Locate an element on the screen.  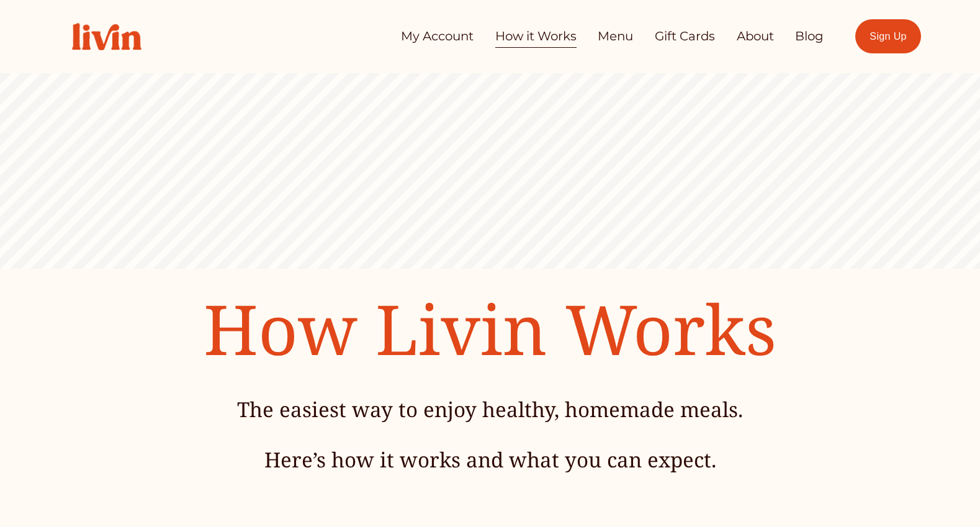
a: Blog is located at coordinates (809, 37).